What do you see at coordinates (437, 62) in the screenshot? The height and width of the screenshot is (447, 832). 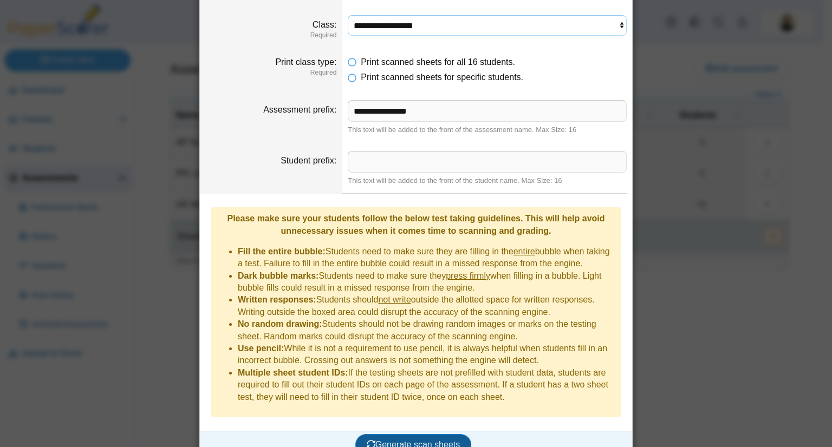 I see `span: Print scanned sheets for all 16 students.` at bounding box center [437, 62].